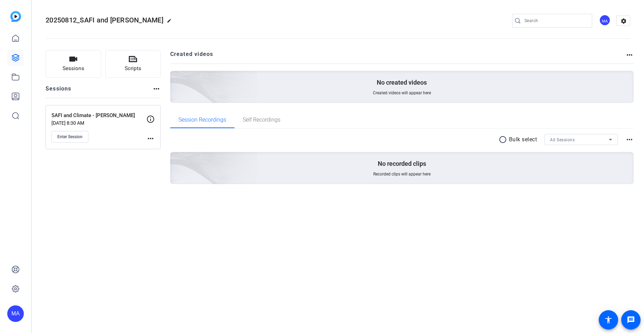  Describe the element at coordinates (70, 137) in the screenshot. I see `span: Enter Session` at that location.